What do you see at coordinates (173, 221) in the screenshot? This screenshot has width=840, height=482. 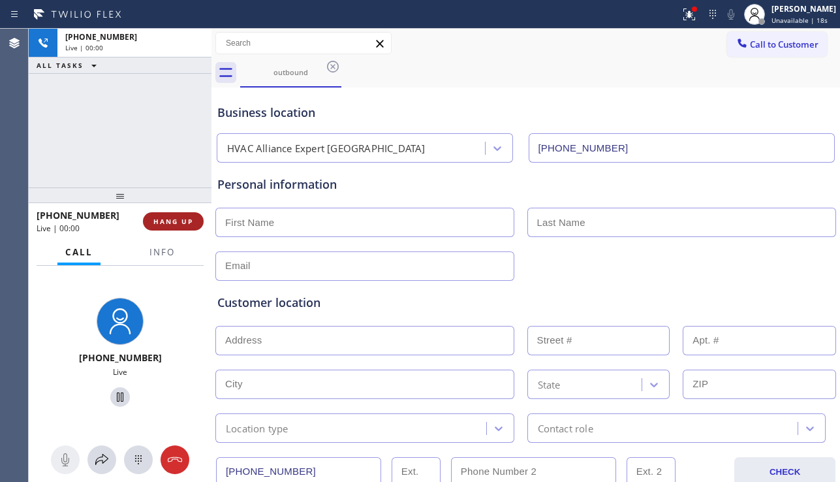 I see `span: HANG UP` at bounding box center [173, 221].